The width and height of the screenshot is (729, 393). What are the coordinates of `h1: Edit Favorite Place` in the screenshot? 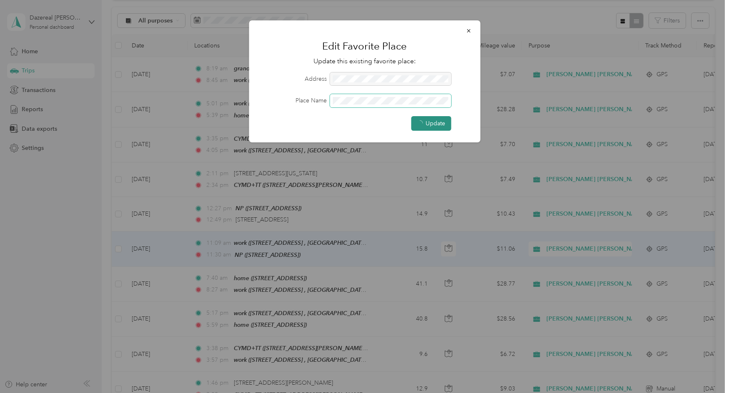 It's located at (364, 46).